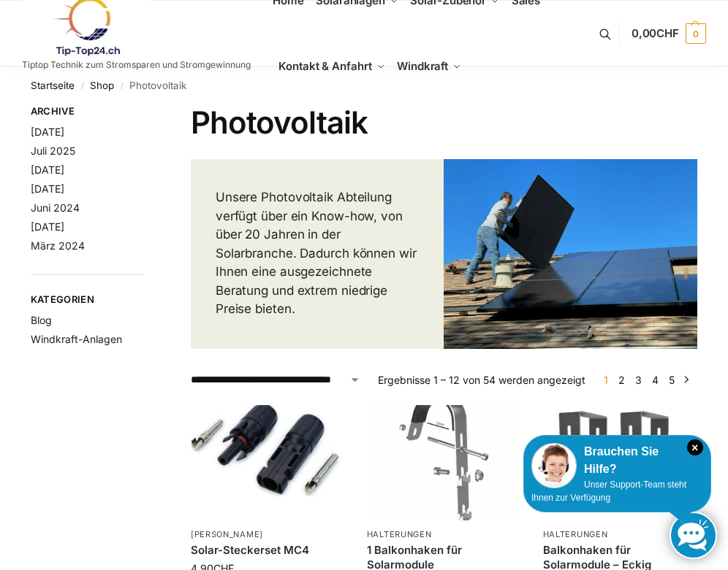  I want to click on a: Balkonhaken für Solarmodule - Eckig, so click(620, 463).